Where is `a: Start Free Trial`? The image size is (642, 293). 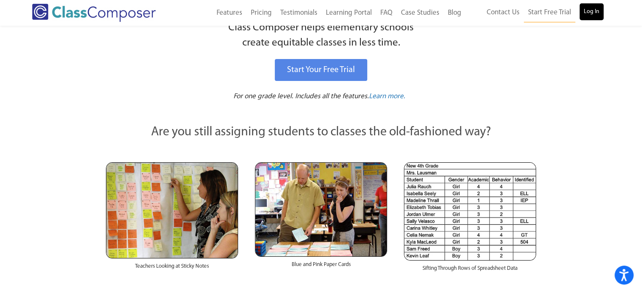
a: Start Free Trial is located at coordinates (550, 13).